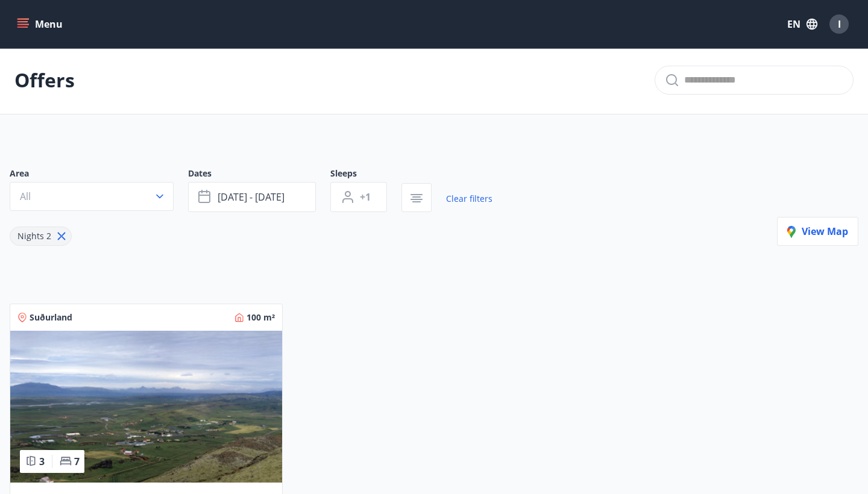 This screenshot has height=494, width=868. I want to click on span: Nights 2, so click(34, 236).